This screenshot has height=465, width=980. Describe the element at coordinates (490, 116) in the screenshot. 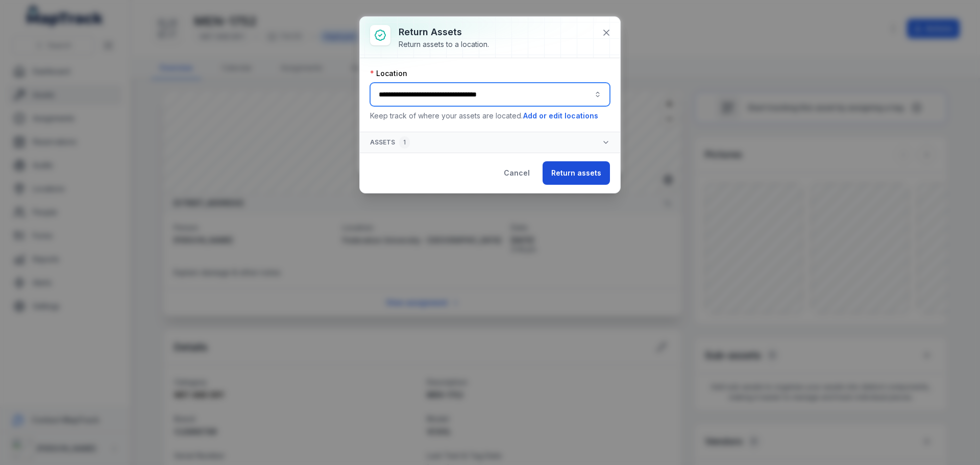

I see `p: Keep track of where your assets are located.` at that location.